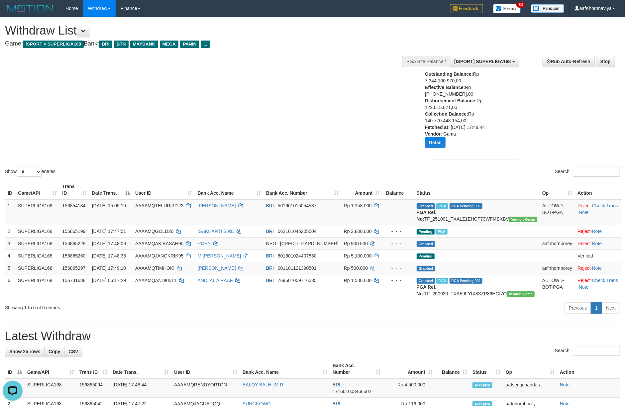 The image size is (625, 406). What do you see at coordinates (74, 231) in the screenshot?
I see `span: 156865199` at bounding box center [74, 231].